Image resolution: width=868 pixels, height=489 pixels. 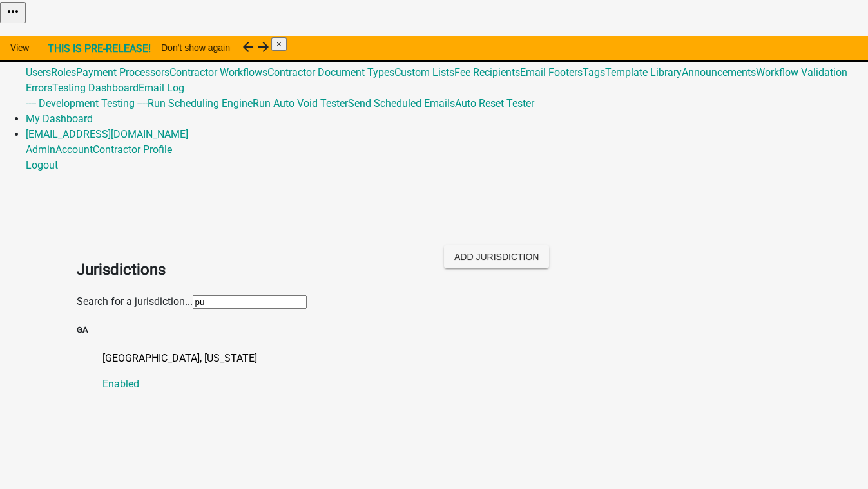 What do you see at coordinates (330, 72) in the screenshot?
I see `a: Contractor Document Types` at bounding box center [330, 72].